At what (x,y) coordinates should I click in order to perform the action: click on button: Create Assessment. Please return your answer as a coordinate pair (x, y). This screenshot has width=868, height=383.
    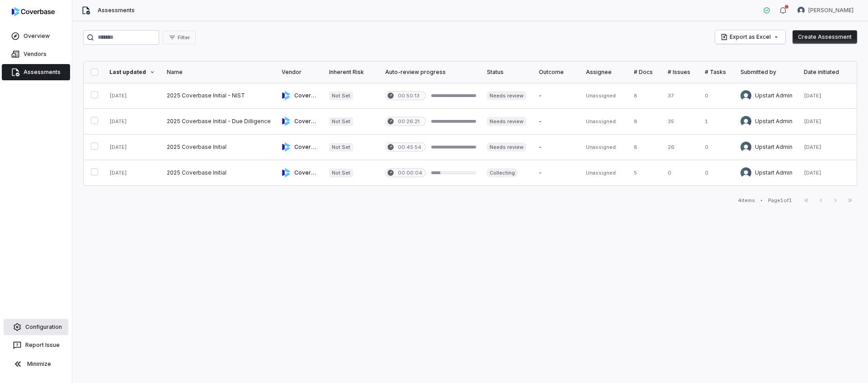
    Looking at the image, I should click on (824, 37).